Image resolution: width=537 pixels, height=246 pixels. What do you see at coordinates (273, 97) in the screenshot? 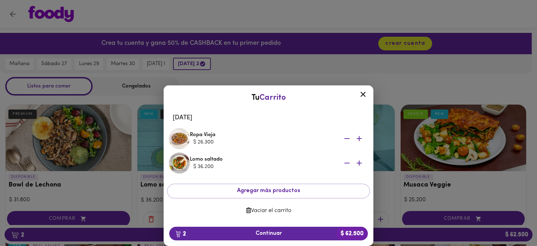
I see `span: Carrito` at bounding box center [273, 97].